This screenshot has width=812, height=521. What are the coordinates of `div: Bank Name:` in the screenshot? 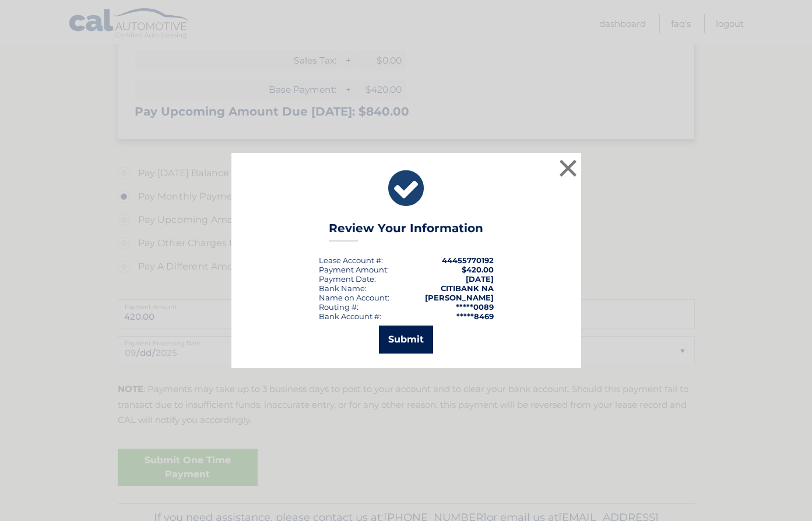 It's located at (343, 288).